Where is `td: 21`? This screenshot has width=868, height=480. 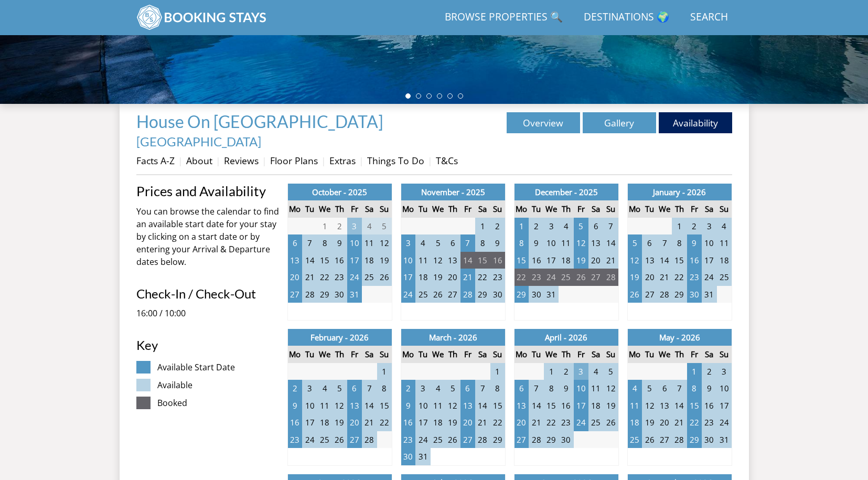 td: 21 is located at coordinates (665, 277).